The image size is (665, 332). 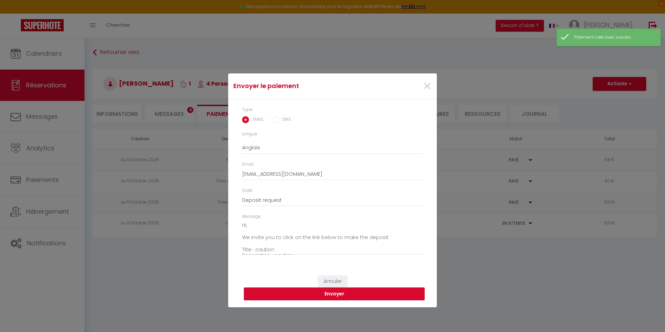 What do you see at coordinates (614, 37) in the screenshot?
I see `div: Paiement créé avec succès` at bounding box center [614, 37].